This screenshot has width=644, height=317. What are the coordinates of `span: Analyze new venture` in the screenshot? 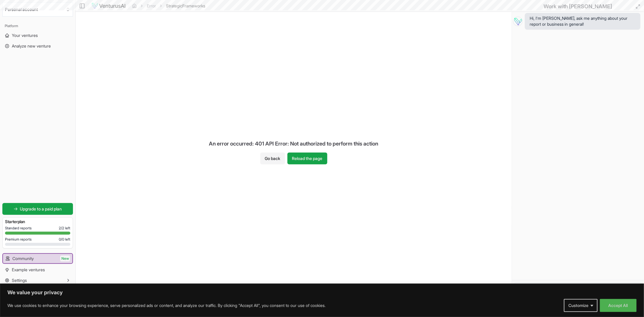 It's located at (32, 46).